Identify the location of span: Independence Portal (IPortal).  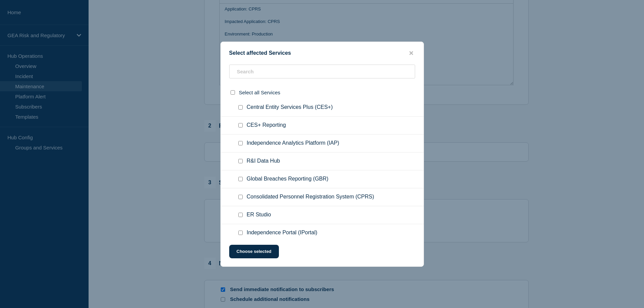
(282, 233).